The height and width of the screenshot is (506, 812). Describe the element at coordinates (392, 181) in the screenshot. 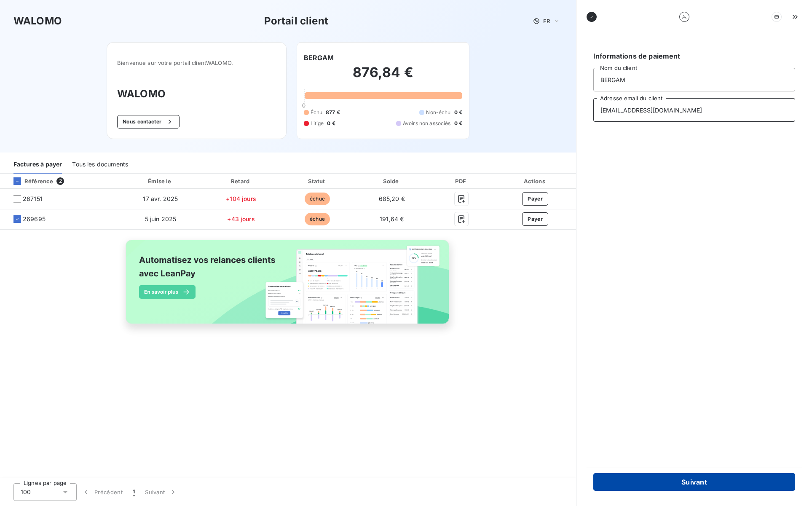

I see `div: Solde` at that location.